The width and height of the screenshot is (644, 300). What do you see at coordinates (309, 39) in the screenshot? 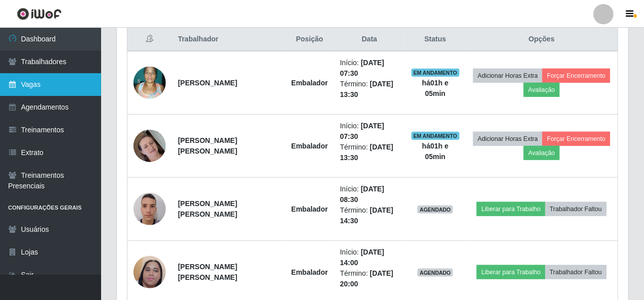
I see `th: Posição` at bounding box center [309, 39].